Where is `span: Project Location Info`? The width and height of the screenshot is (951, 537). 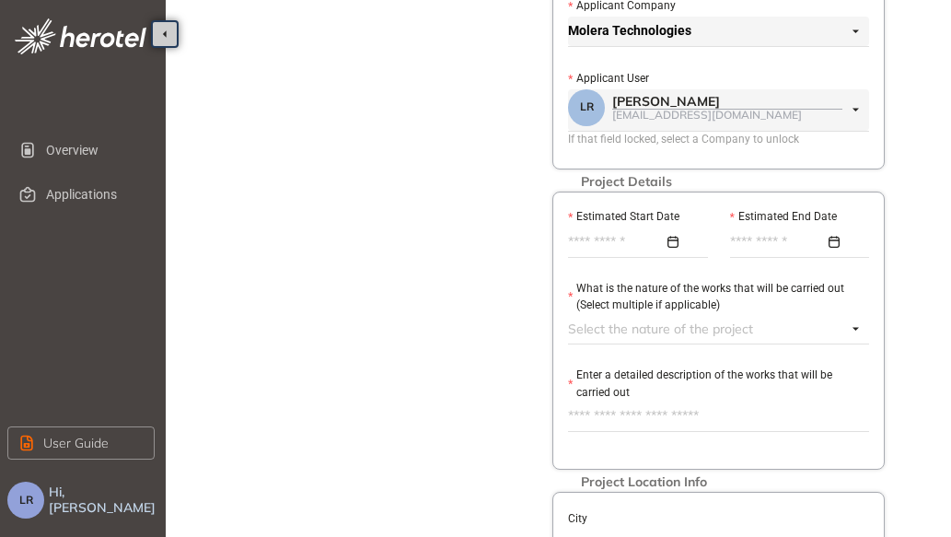 span: Project Location Info is located at coordinates (644, 482).